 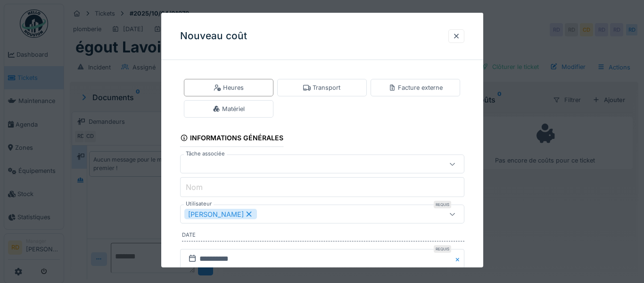 I want to click on h3: Nouveau coût, so click(x=214, y=36).